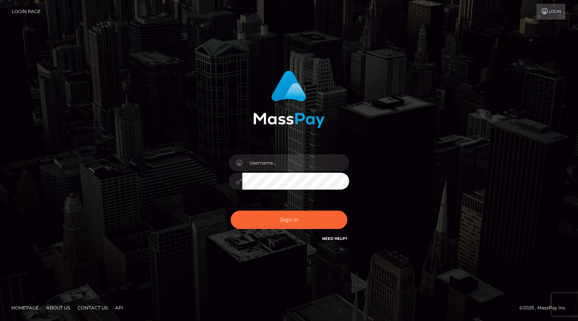  Describe the element at coordinates (289, 99) in the screenshot. I see `img: MassPay Login` at that location.